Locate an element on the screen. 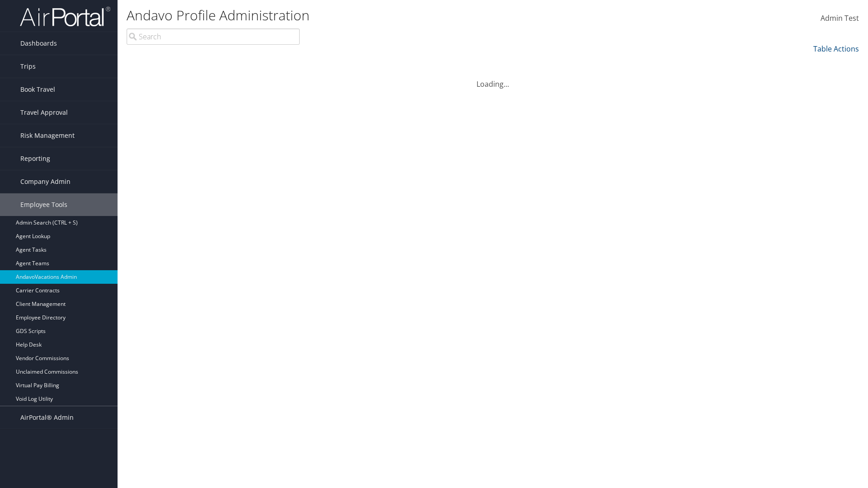 This screenshot has width=868, height=488. a: Admin Test is located at coordinates (839, 18).